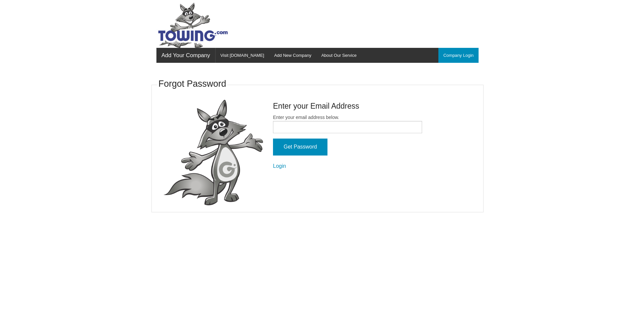 This screenshot has width=635, height=317. Describe the element at coordinates (193, 25) in the screenshot. I see `img: Towing.com Logo` at that location.